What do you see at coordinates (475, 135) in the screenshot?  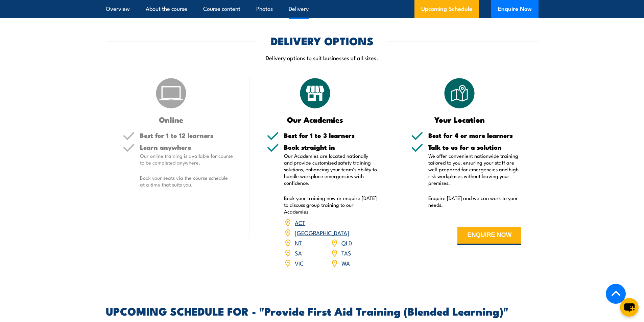 I see `h5: Best for 4 or more learners` at bounding box center [475, 135].